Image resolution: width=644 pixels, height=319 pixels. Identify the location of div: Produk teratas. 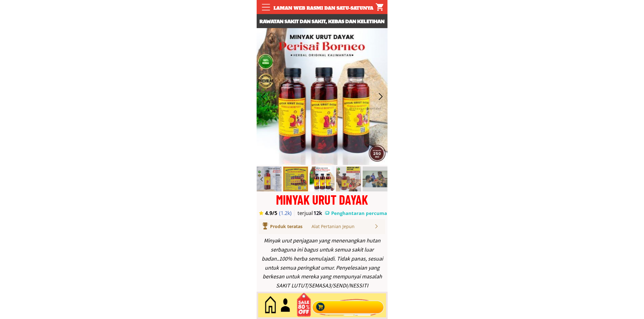
(295, 226).